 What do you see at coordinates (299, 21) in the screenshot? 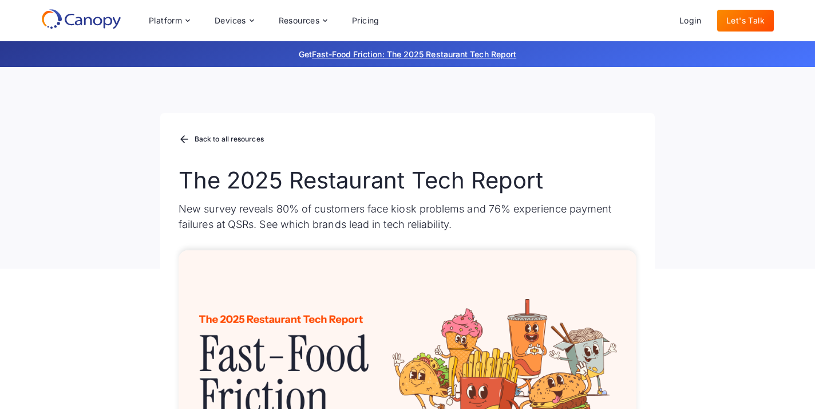
I see `div: Resources` at bounding box center [299, 21].